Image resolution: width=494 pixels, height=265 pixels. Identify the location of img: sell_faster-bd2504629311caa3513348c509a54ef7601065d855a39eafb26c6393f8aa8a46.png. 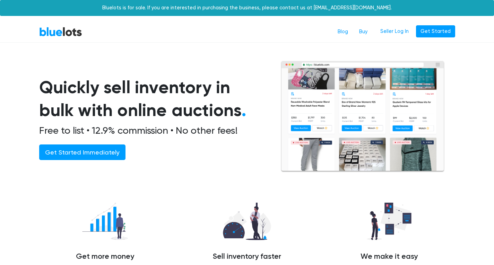
(247, 221).